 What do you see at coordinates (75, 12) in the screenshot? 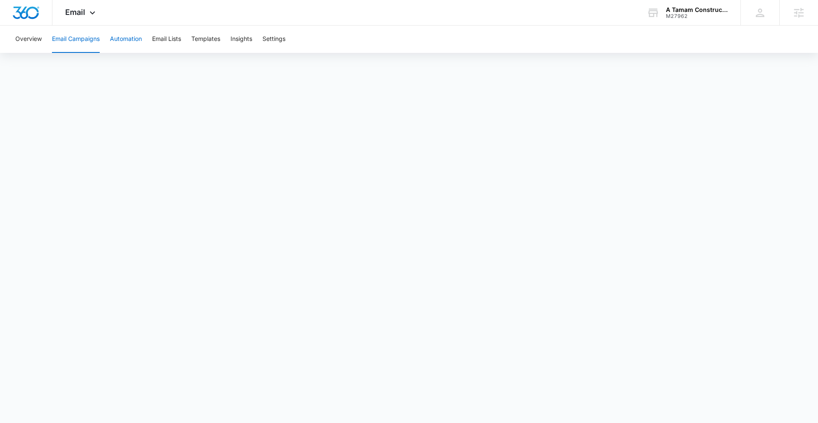
I see `span: Email` at bounding box center [75, 12].